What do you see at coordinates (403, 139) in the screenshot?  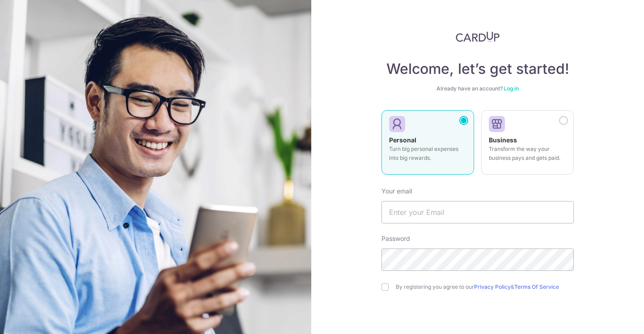 I see `strong: Personal` at bounding box center [403, 139].